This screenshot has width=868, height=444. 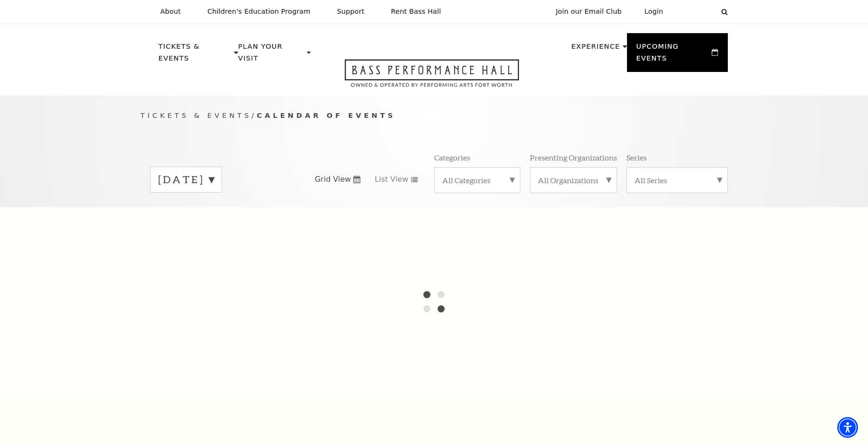 I want to click on label: All Series, so click(x=677, y=180).